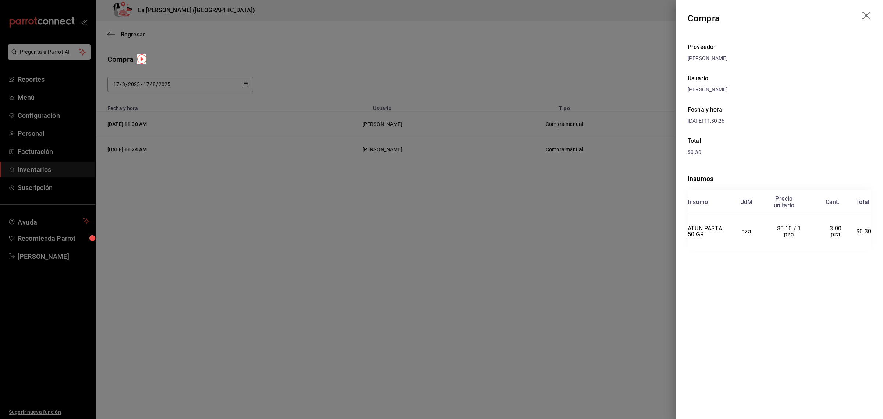 The image size is (883, 419). I want to click on div: Cant., so click(833, 202).